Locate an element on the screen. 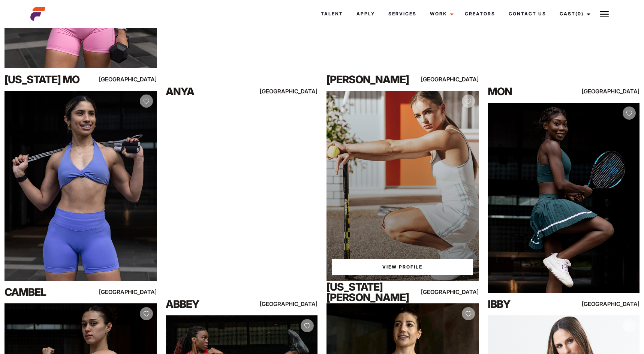  div: Ibby is located at coordinates (533, 304).